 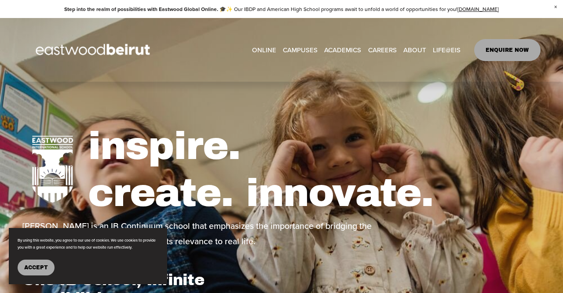 What do you see at coordinates (88, 244) in the screenshot?
I see `p: By using this website, you agree to our use of cookies. We use cookies to provide you with a grea...` at bounding box center [88, 244].